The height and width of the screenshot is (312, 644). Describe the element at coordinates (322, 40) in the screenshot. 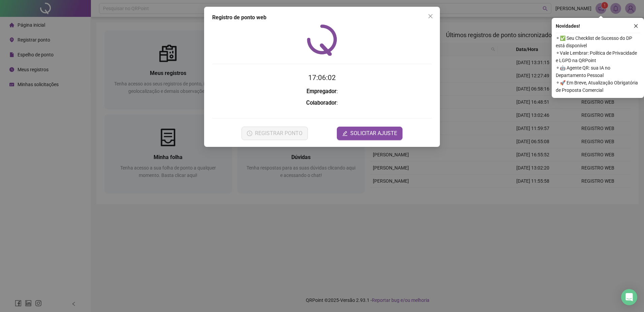

I see `img: QRPoint` at that location.